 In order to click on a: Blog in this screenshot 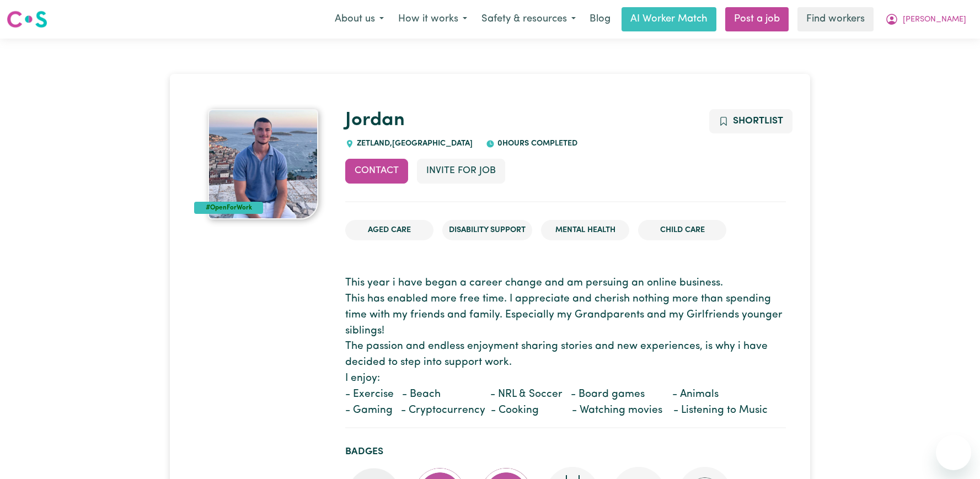, I will do `click(600, 19)`.